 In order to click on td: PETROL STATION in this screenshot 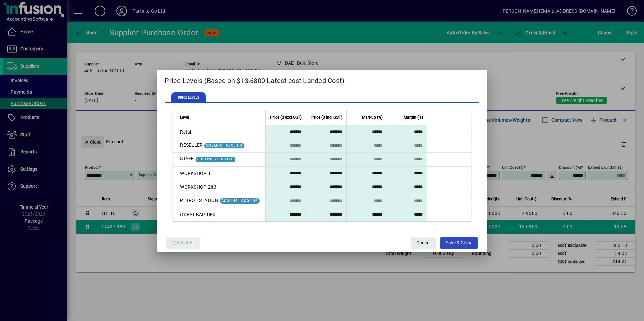, I will do `click(219, 201)`.